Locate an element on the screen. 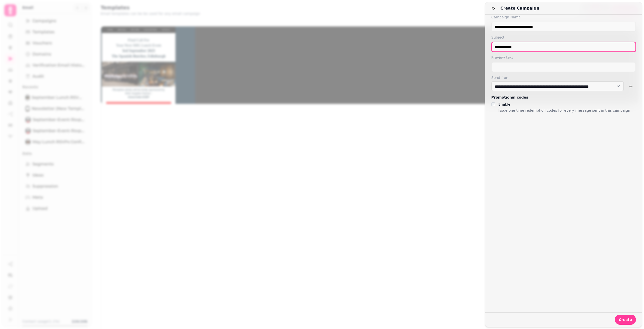 The height and width of the screenshot is (329, 644). button: Create is located at coordinates (625, 320).